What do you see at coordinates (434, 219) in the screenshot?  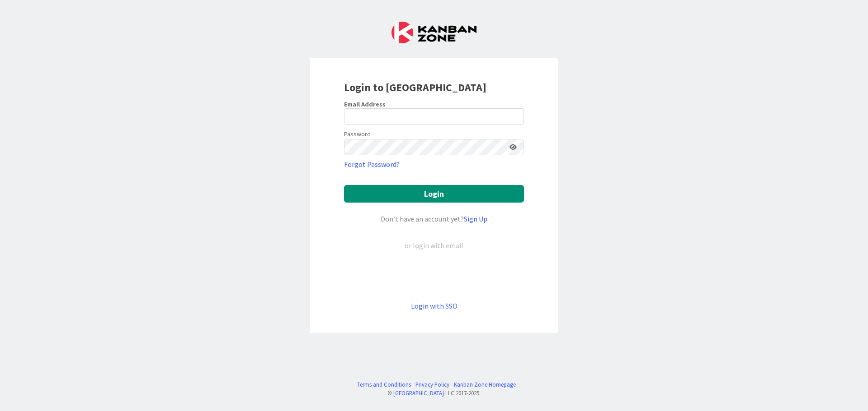 I see `div: Don’t have an account yet?` at bounding box center [434, 219].